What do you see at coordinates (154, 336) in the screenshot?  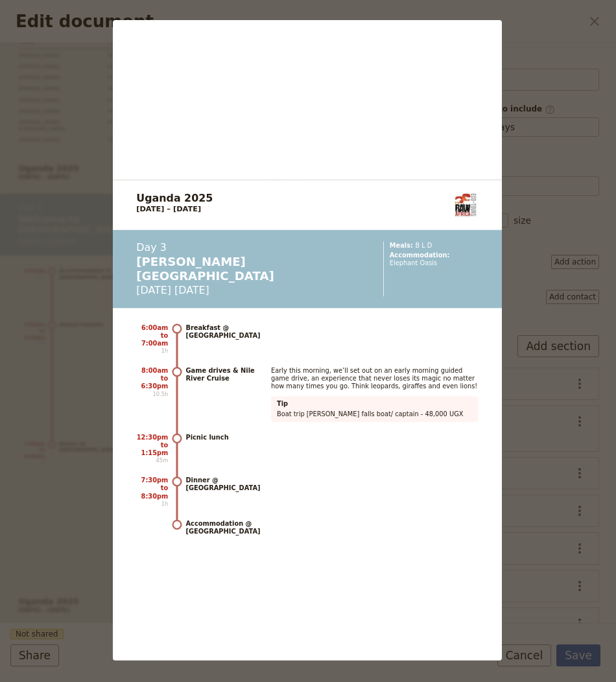 I see `span: 6:00am to 7:00am` at bounding box center [154, 336].